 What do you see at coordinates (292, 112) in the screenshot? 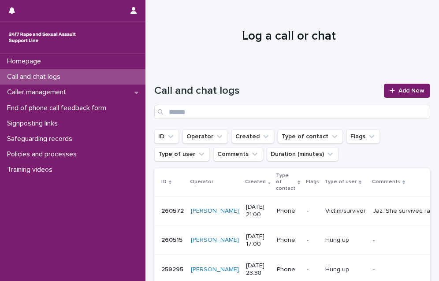
I see `div: Search` at bounding box center [292, 112].